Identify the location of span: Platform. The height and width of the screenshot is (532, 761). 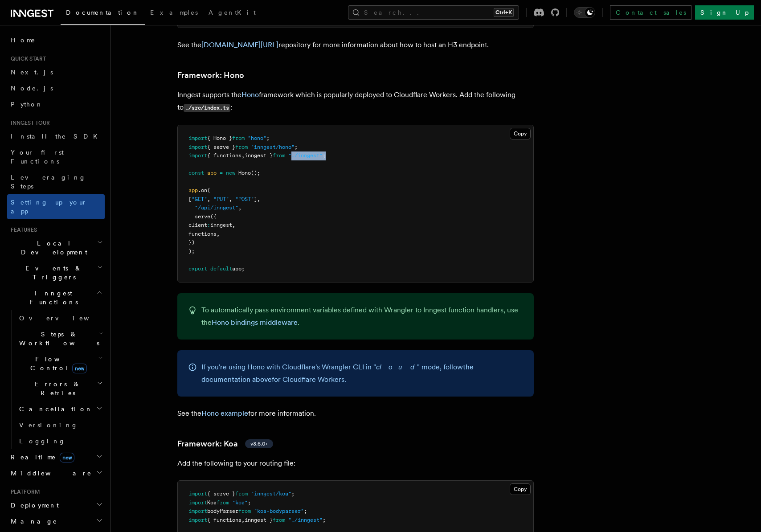
(24, 492).